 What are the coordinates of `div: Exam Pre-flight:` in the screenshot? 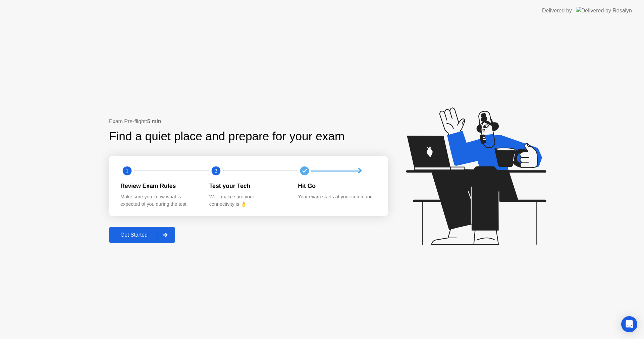 It's located at (249, 122).